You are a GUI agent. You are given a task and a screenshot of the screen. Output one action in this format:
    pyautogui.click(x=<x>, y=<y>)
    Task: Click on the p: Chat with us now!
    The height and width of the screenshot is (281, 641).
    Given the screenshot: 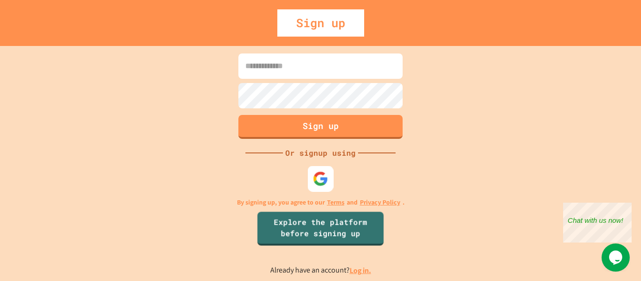 What is the action you would take?
    pyautogui.click(x=32, y=17)
    